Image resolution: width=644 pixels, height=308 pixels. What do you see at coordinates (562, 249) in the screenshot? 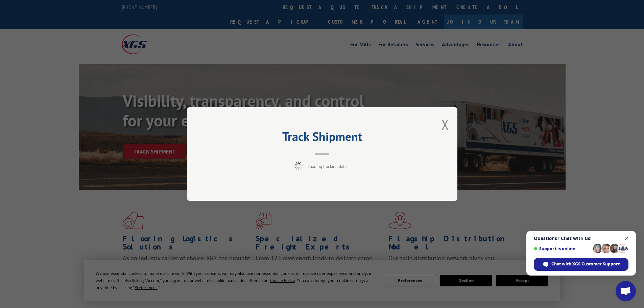
I see `span: Support is online` at bounding box center [562, 249].